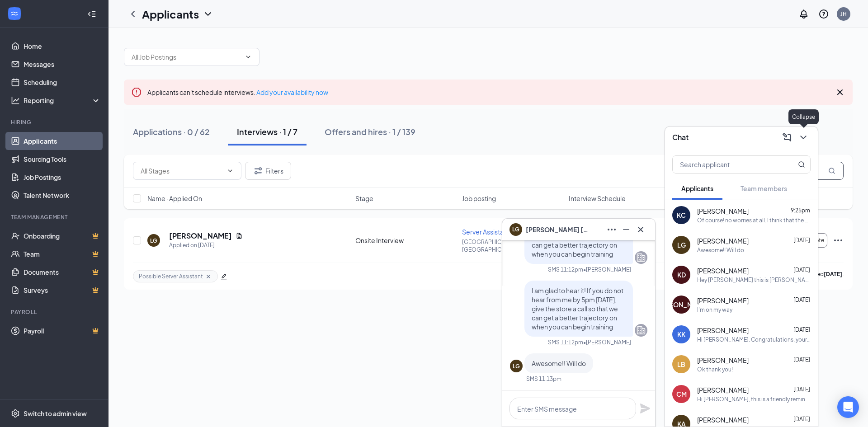 The height and width of the screenshot is (427, 868). Describe the element at coordinates (406, 240) in the screenshot. I see `div: Onsite Interview` at that location.